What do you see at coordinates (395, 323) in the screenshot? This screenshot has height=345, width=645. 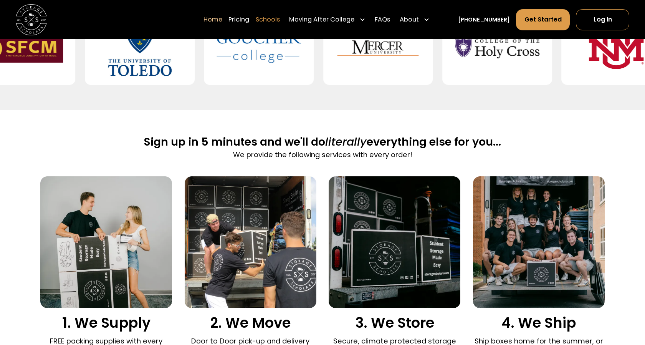 I see `h3: 3. We Store` at bounding box center [395, 323].